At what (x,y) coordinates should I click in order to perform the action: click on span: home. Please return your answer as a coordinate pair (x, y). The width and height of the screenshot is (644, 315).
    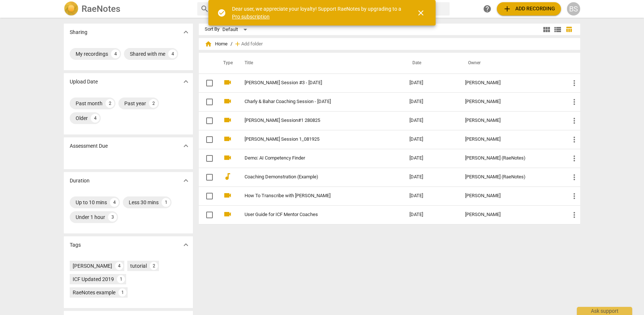
    Looking at the image, I should click on (208, 44).